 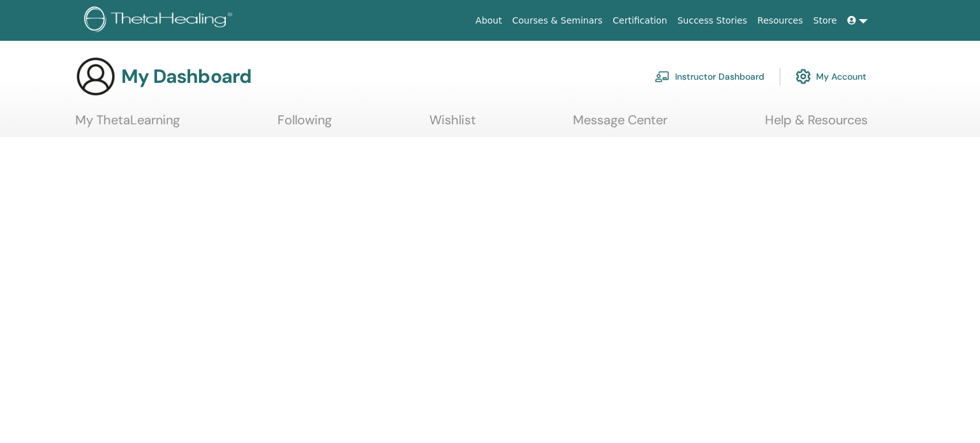 I want to click on img: cog.svg, so click(x=803, y=76).